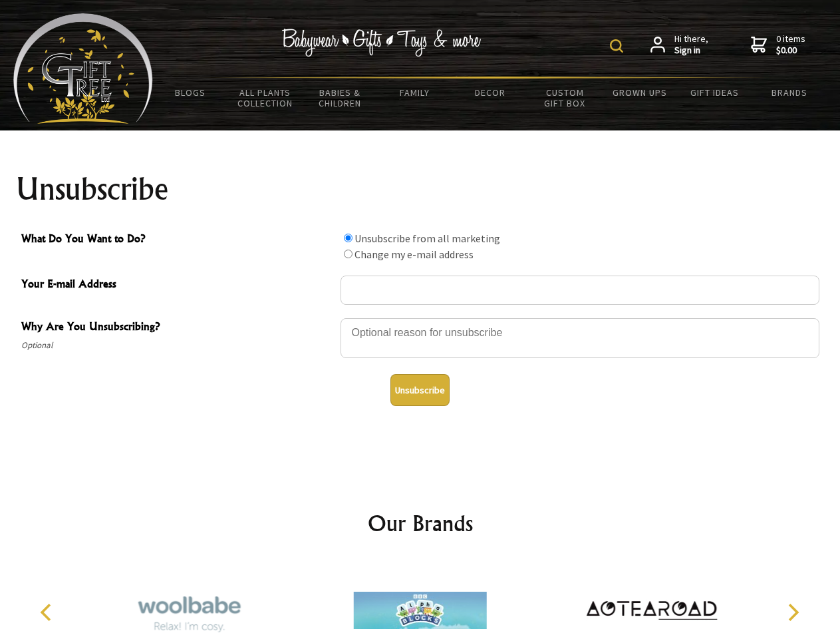 The image size is (840, 639). What do you see at coordinates (489, 92) in the screenshot?
I see `a: Decor` at bounding box center [489, 92].